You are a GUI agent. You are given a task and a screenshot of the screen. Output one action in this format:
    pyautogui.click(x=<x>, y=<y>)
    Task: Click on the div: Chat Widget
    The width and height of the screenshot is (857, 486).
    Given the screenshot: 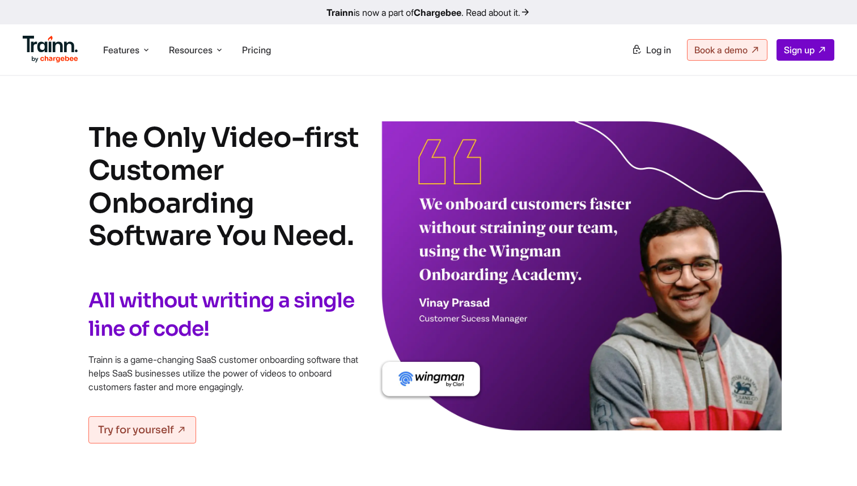 What is the action you would take?
    pyautogui.click(x=828, y=458)
    